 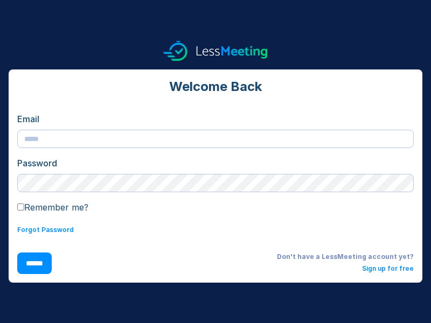 What do you see at coordinates (215, 163) in the screenshot?
I see `div: Password` at bounding box center [215, 163].